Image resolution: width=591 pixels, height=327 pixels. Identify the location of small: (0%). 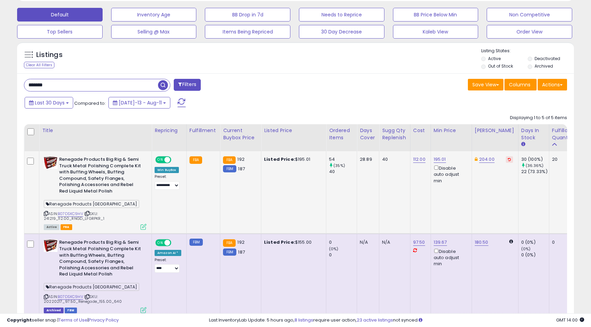
(526, 249).